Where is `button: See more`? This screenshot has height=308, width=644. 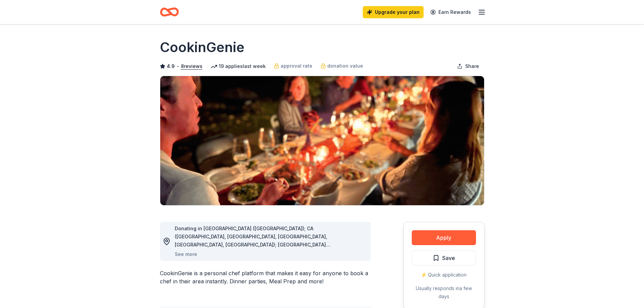 button: See more is located at coordinates (186, 255).